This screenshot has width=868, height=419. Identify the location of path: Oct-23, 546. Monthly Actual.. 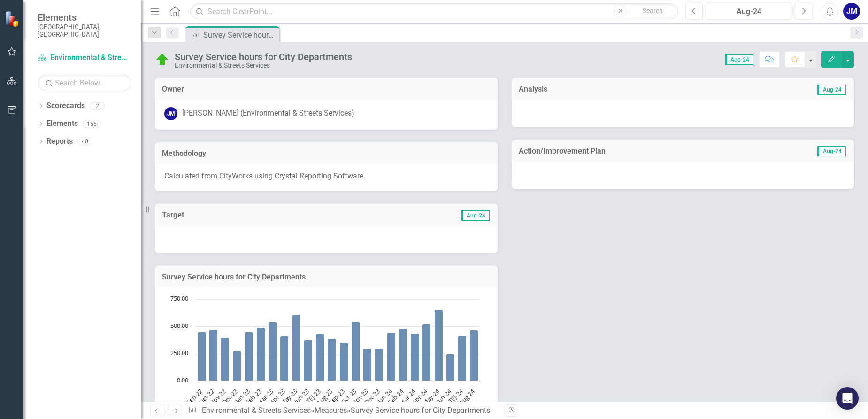
(356, 352).